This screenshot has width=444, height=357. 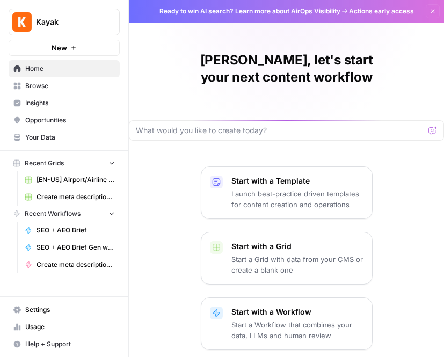 What do you see at coordinates (287, 324) in the screenshot?
I see `button: Start with a WorkflowStart a Workflow that combines your data, LLMs and human review` at bounding box center [287, 324].